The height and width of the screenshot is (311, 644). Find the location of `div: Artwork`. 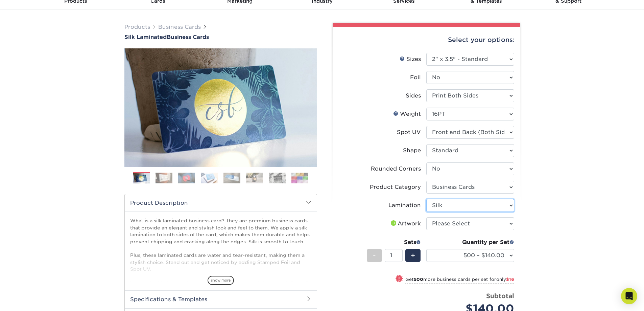

div: Artwork is located at coordinates (405, 224).